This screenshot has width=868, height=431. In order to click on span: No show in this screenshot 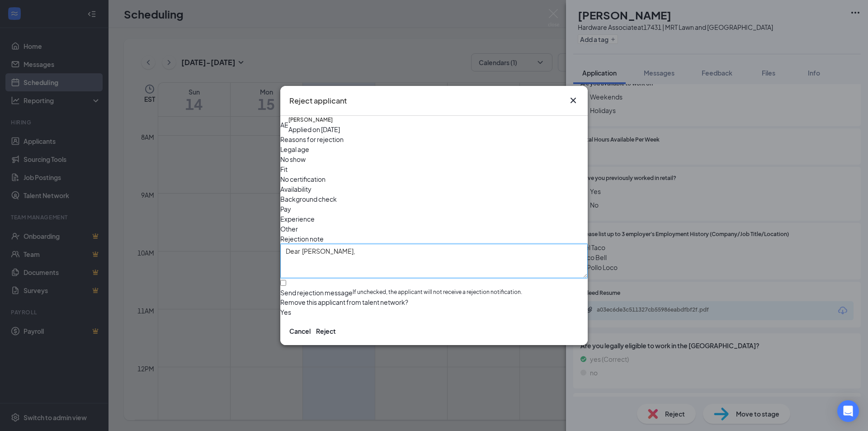, I will do `click(293, 159)`.